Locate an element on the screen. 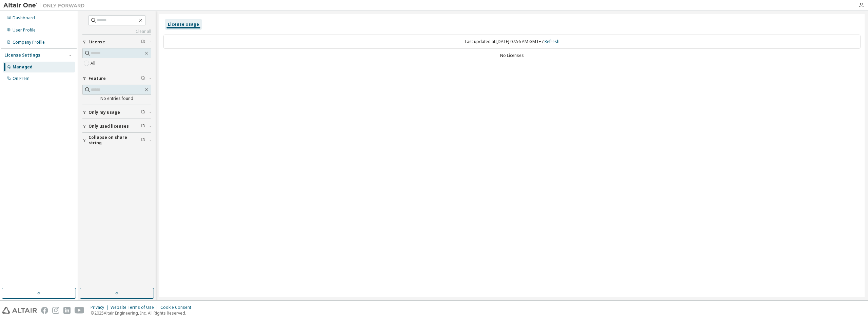 The width and height of the screenshot is (868, 320). div: No entries found is located at coordinates (117, 99).